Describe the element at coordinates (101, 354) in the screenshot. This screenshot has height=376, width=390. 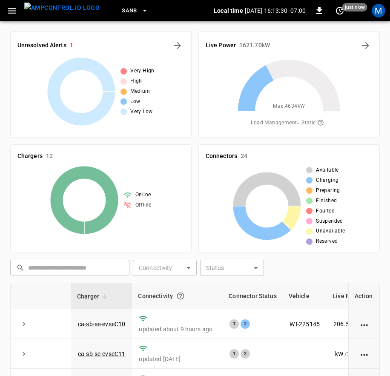
I see `a: ca-sb-se-evseC11` at that location.